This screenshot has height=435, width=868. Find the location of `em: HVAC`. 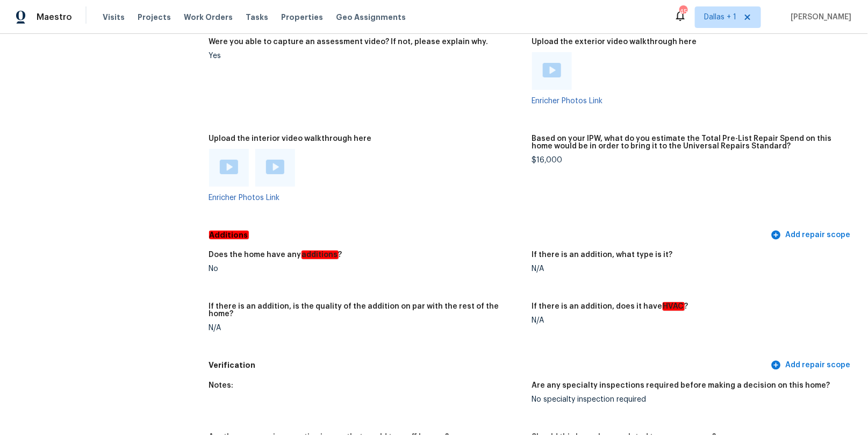

em: HVAC is located at coordinates (673, 306).